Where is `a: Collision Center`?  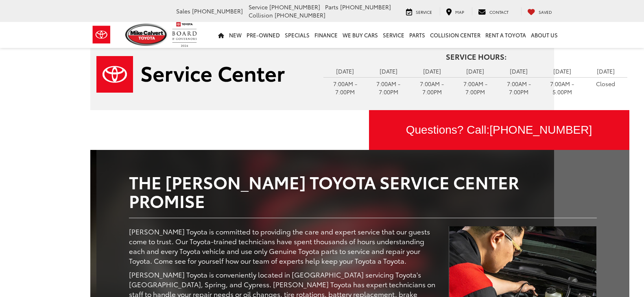 a: Collision Center is located at coordinates (455, 35).